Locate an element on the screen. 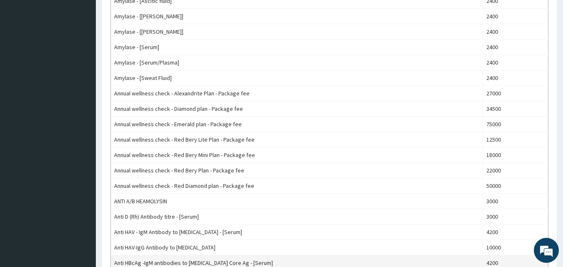  textarea: Type your message and hit 'Enter' is located at coordinates (81, 193).